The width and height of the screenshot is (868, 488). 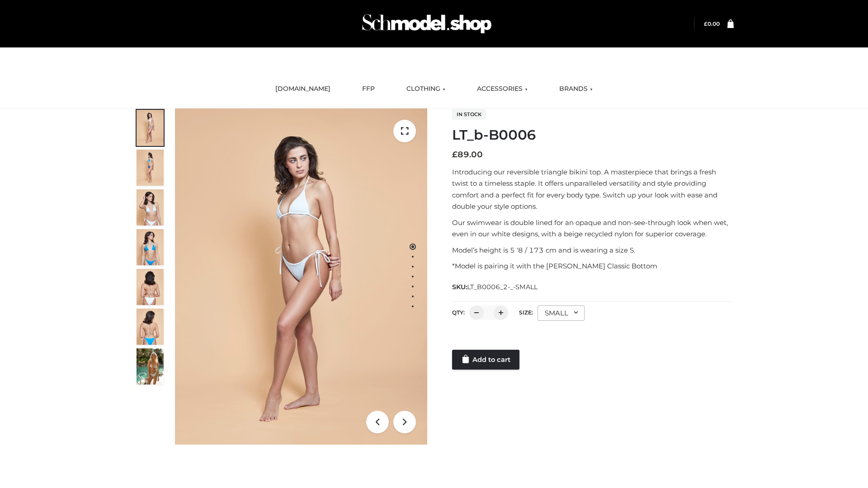 I want to click on a: Add to cart, so click(x=485, y=360).